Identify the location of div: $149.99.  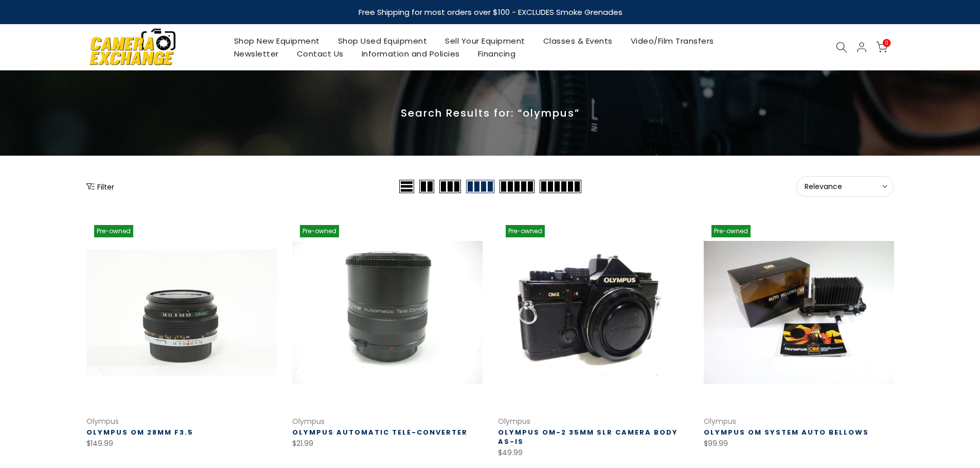
(182, 443).